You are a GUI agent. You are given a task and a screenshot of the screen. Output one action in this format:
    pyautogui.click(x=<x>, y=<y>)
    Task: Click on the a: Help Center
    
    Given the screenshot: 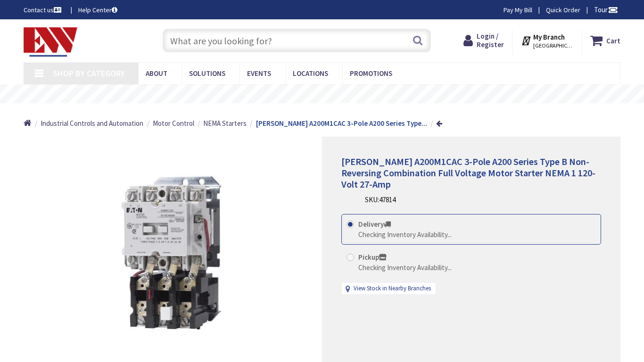 What is the action you would take?
    pyautogui.click(x=98, y=10)
    